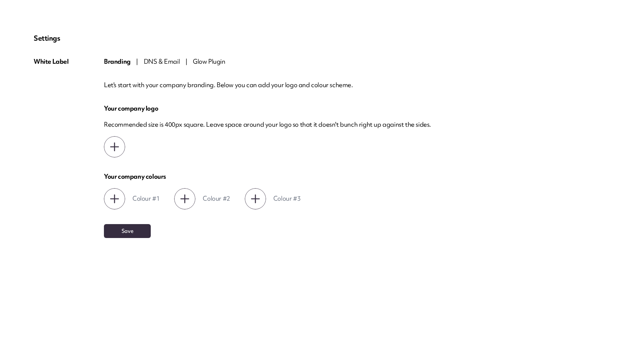  What do you see at coordinates (357, 177) in the screenshot?
I see `p: Your company colours` at bounding box center [357, 177].